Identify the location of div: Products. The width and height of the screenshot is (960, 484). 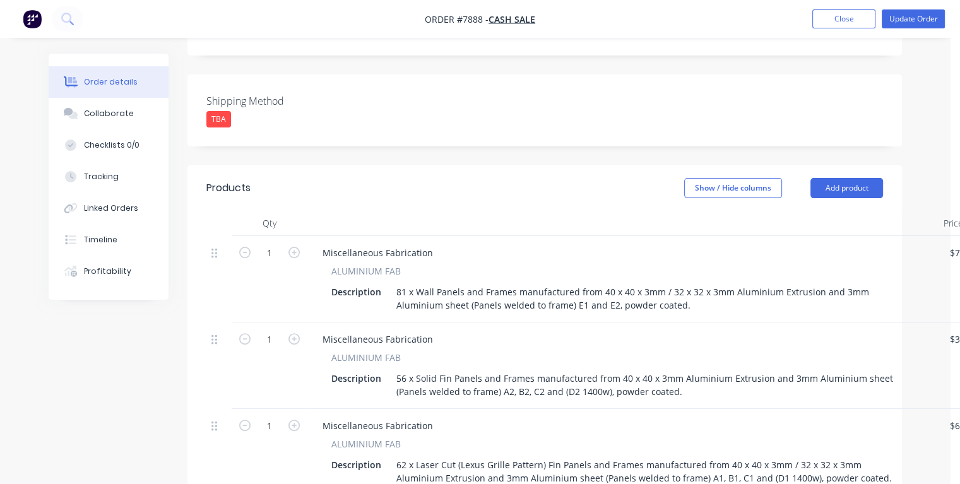
(228, 188).